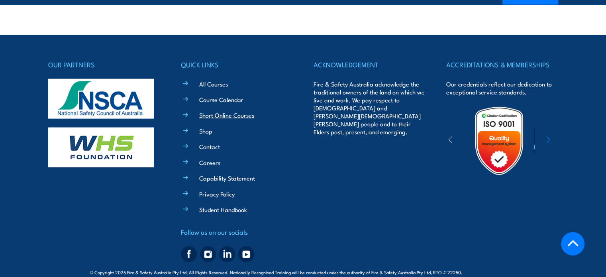 The image size is (606, 277). Describe the element at coordinates (237, 232) in the screenshot. I see `h4: Follow us on our socials` at that location.